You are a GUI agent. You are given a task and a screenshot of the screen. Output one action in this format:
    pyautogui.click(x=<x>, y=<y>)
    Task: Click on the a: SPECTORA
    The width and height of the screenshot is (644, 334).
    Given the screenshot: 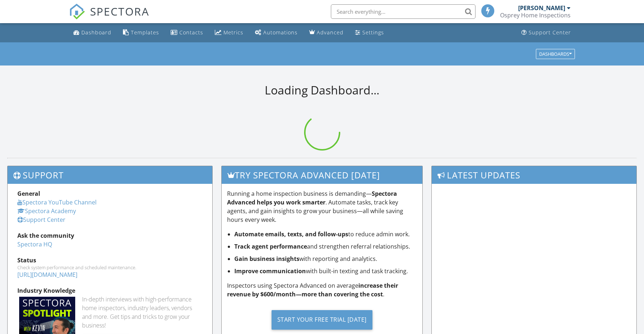 What is the action you would take?
    pyautogui.click(x=109, y=17)
    